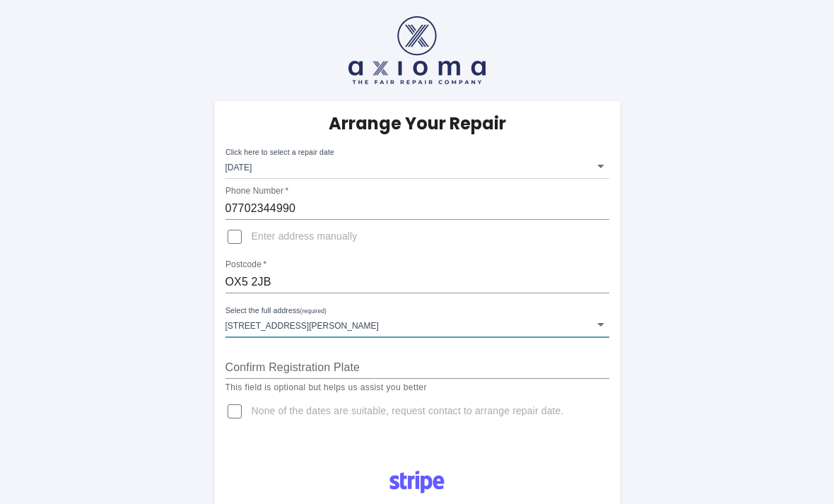  Describe the element at coordinates (280, 152) in the screenshot. I see `label: Click here to select a repair date` at that location.